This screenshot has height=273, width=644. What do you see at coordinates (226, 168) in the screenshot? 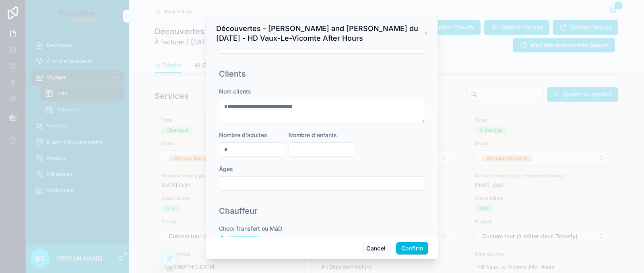
I see `span: Âges` at bounding box center [226, 168].